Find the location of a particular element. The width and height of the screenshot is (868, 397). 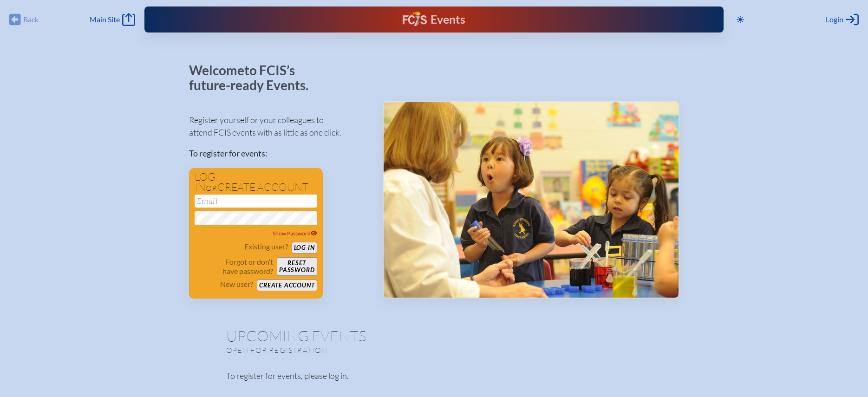

button: Create account is located at coordinates (287, 285).